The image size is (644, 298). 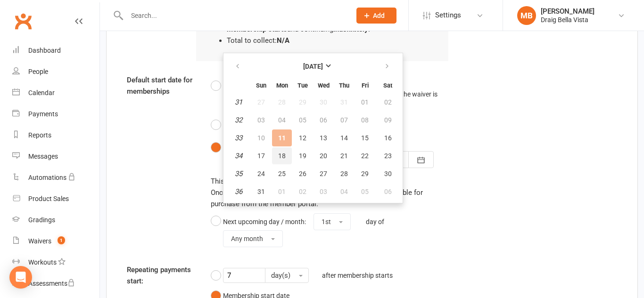 I want to click on div: day of, so click(x=375, y=222).